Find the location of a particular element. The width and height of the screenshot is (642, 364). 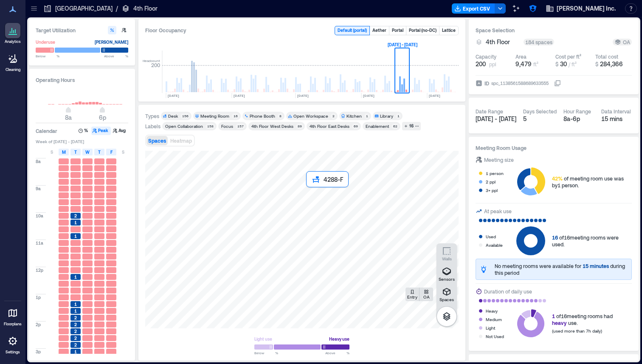

p: Floorplans is located at coordinates (13, 324).